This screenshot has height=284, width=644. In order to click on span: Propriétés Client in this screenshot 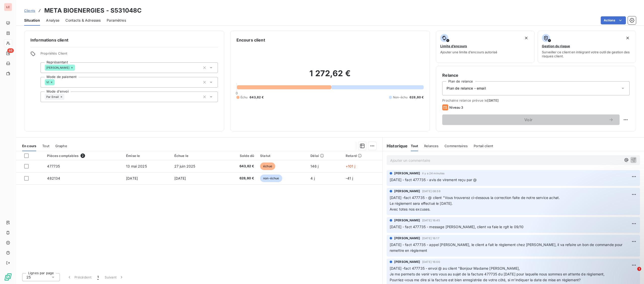, I will do `click(129, 55)`.